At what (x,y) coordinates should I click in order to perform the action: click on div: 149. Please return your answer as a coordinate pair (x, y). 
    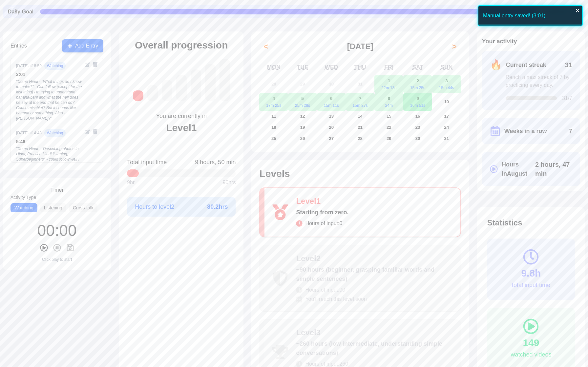
    Looking at the image, I should click on (531, 343).